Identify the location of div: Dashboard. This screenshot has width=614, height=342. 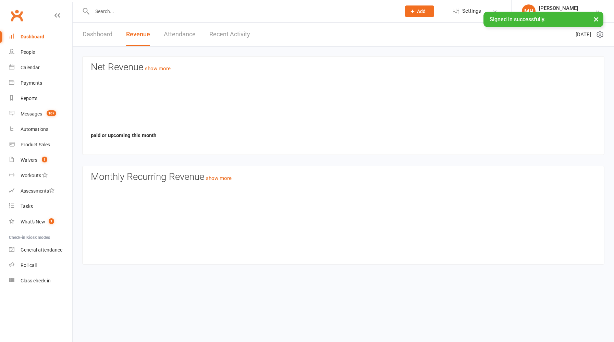
(32, 37).